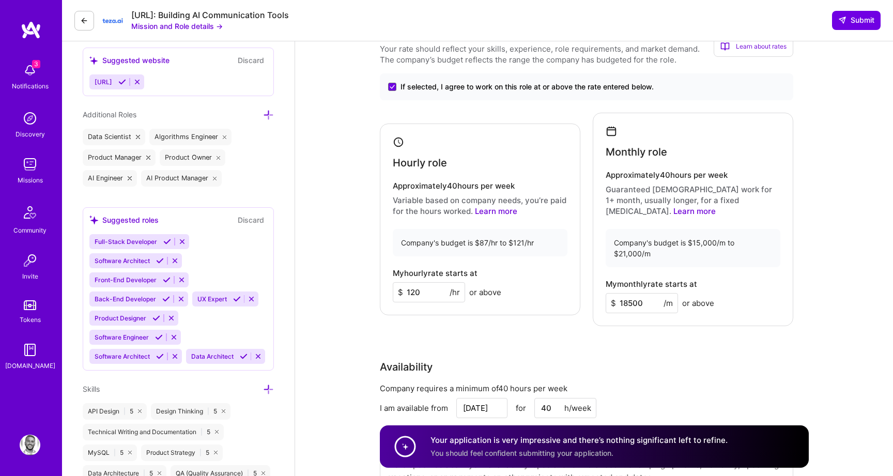  What do you see at coordinates (406, 367) in the screenshot?
I see `div: Availability` at bounding box center [406, 367].